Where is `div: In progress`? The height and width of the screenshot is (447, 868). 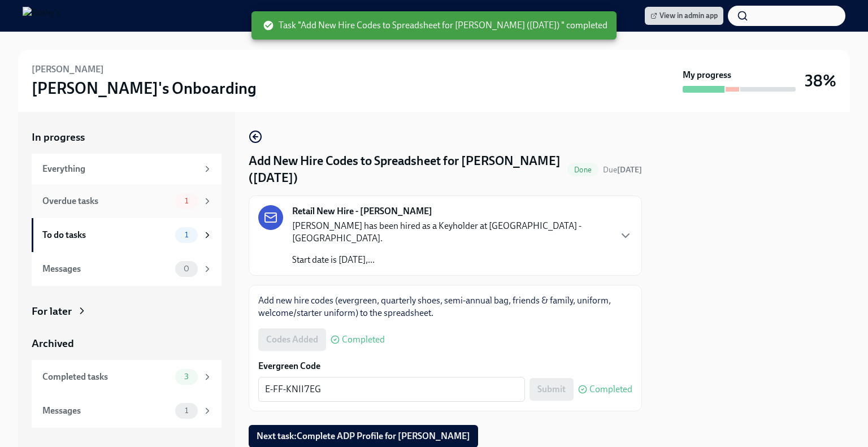
div: In progress is located at coordinates (127, 137).